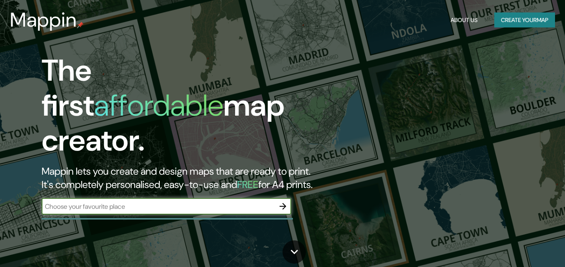 Image resolution: width=565 pixels, height=267 pixels. What do you see at coordinates (183, 109) in the screenshot?
I see `h1: The first map creator.` at bounding box center [183, 109].